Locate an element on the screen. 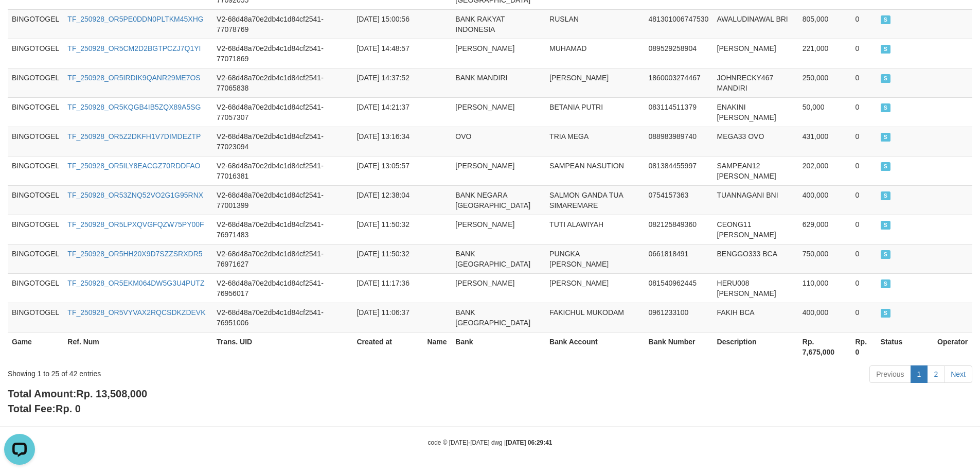 Image resolution: width=980 pixels, height=473 pixels. a: TF_250928_OR5CM2D2BGTPCZJ7Q1YI is located at coordinates (134, 49).